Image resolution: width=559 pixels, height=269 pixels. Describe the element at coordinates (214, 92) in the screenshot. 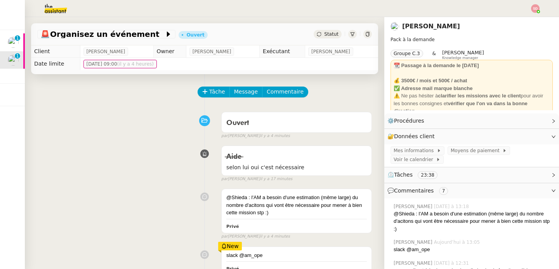

I see `button: Tâche` at that location.